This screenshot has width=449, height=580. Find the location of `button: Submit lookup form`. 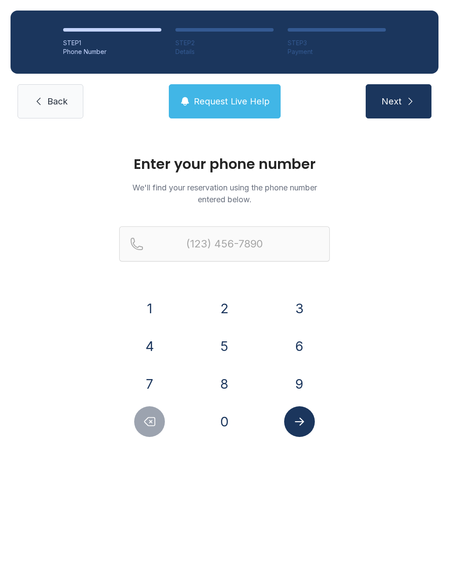

button: Submit lookup form is located at coordinates (299, 421).